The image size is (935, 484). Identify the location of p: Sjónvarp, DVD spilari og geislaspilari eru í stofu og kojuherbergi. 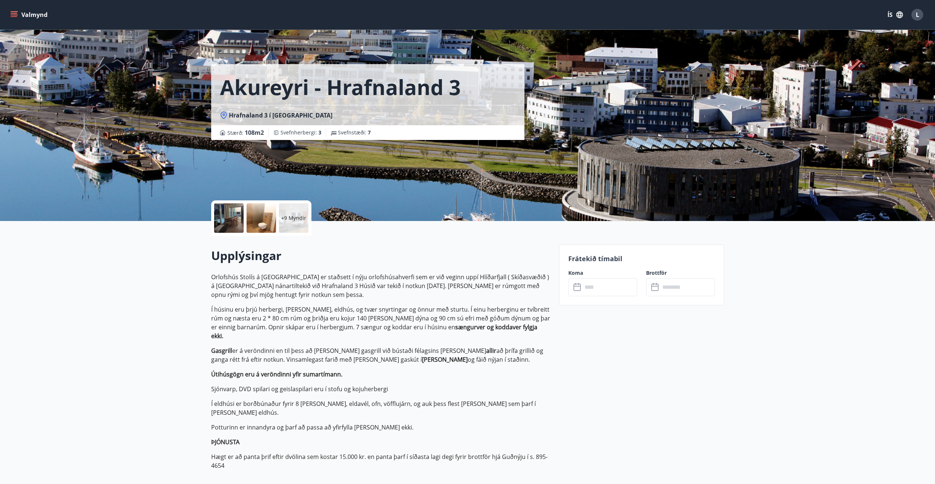
(381, 389).